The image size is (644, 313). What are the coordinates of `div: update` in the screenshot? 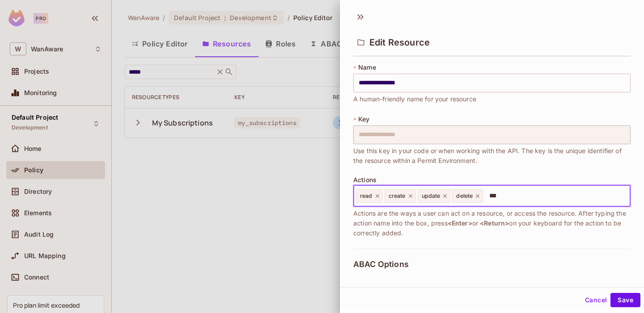 It's located at (434, 196).